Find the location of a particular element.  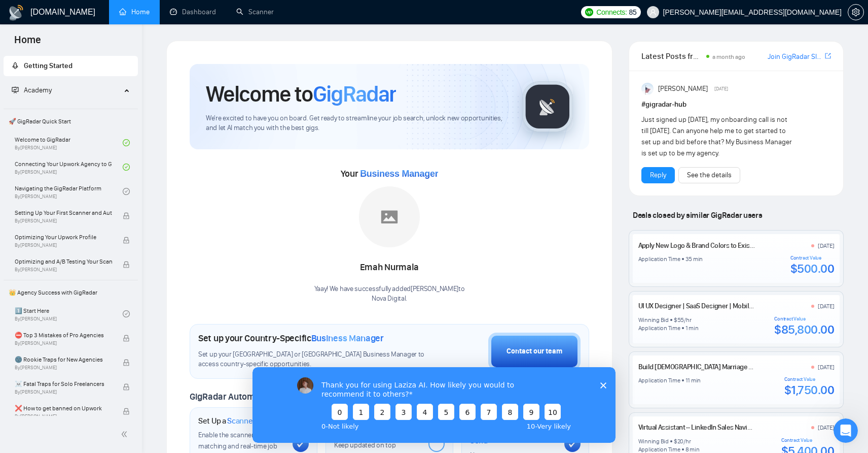

div: $500.00 is located at coordinates (813, 269).